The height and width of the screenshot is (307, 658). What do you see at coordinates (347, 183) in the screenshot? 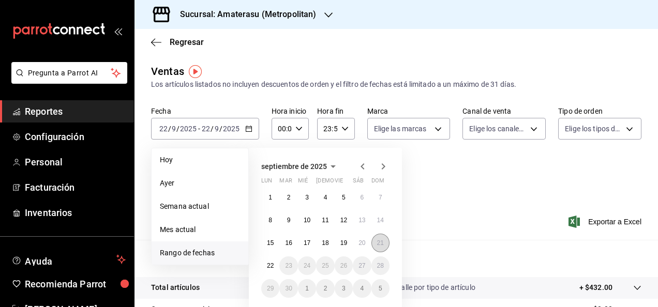
I see `abbr: jueves` at bounding box center [347, 183].